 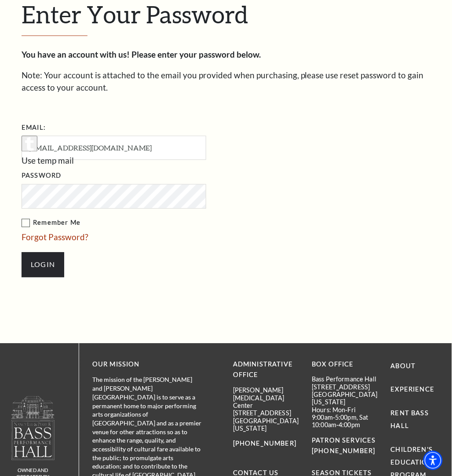 I want to click on img: owned and operated by Performing Arts Fort Worth, A NOT-FOR-PROFIT 501(C)3 ORGANIZATION, so click(x=33, y=428).